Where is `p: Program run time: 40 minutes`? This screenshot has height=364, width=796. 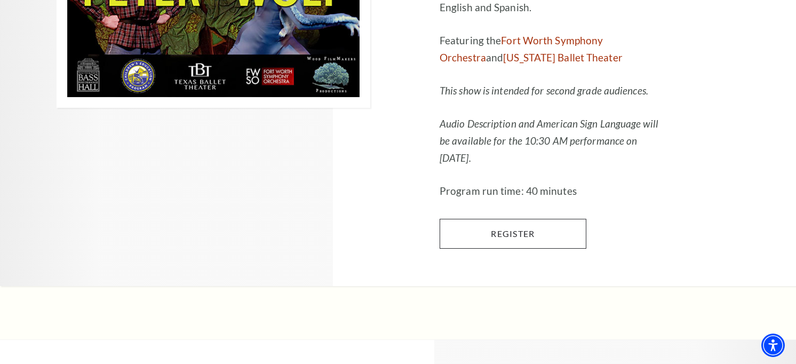 p: Program run time: 40 minutes is located at coordinates (555, 191).